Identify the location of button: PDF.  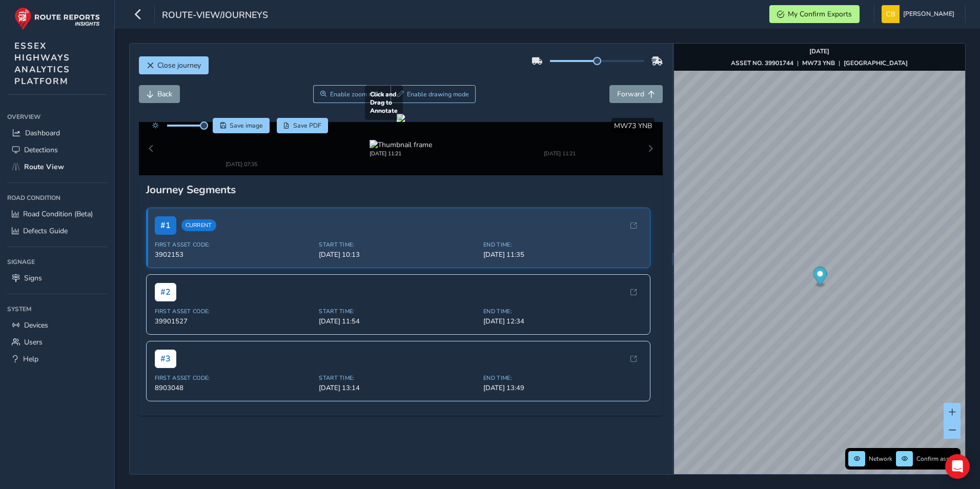
(303, 126).